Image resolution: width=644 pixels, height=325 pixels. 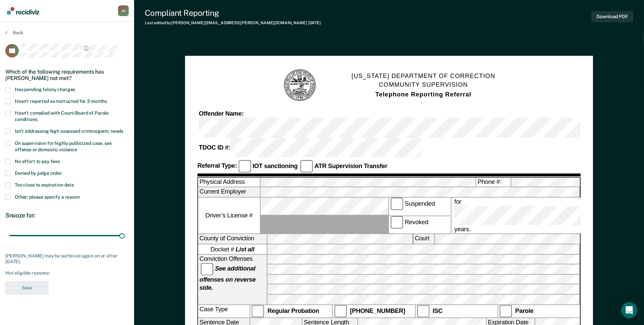 I want to click on strong: IOT sanctioning, so click(x=275, y=166).